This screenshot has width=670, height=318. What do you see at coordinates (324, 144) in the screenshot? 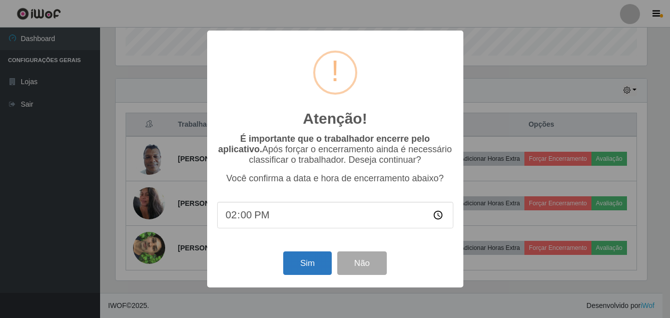
I see `b: É importante que o trabalhador encerre pelo aplicativo.` at bounding box center [324, 144].